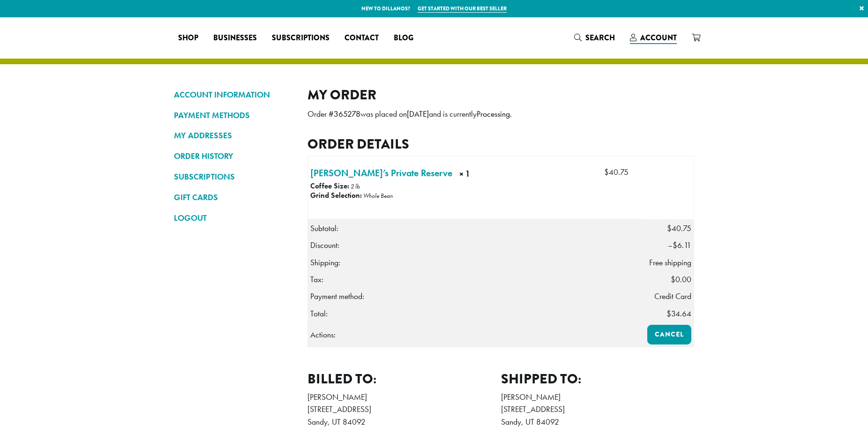 Image resolution: width=868 pixels, height=434 pixels. What do you see at coordinates (300, 38) in the screenshot?
I see `span: Subscriptions` at bounding box center [300, 38].